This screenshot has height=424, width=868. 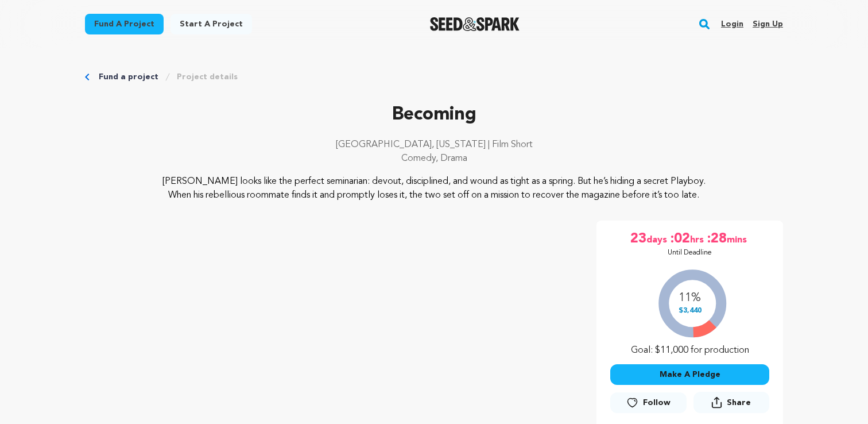 What do you see at coordinates (658, 239) in the screenshot?
I see `span: days` at bounding box center [658, 239].